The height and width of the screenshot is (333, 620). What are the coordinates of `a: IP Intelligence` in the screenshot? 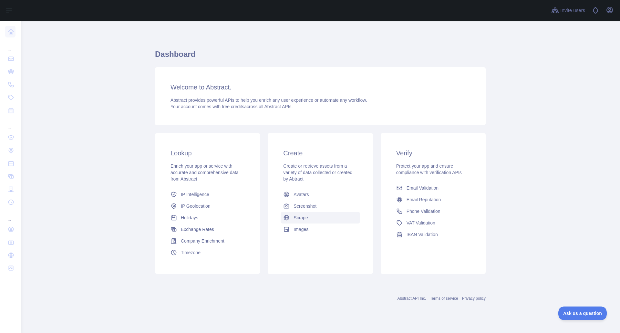 It's located at (207, 194).